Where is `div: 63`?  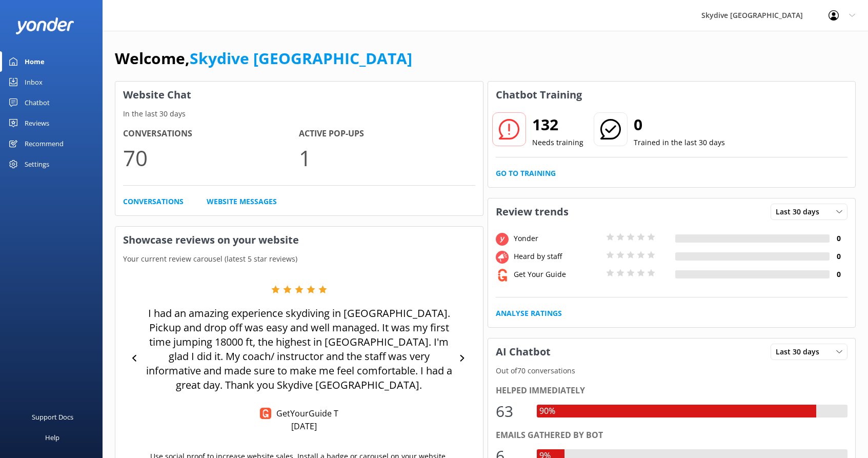 div: 63 is located at coordinates (511, 411).